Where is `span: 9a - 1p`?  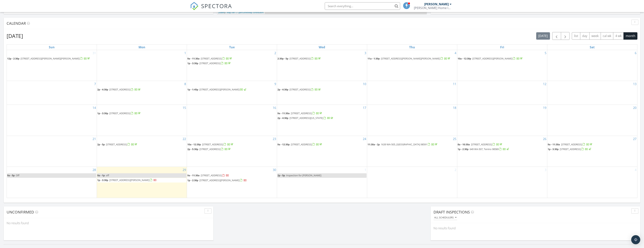 span: 9a - 1p is located at coordinates (101, 175).